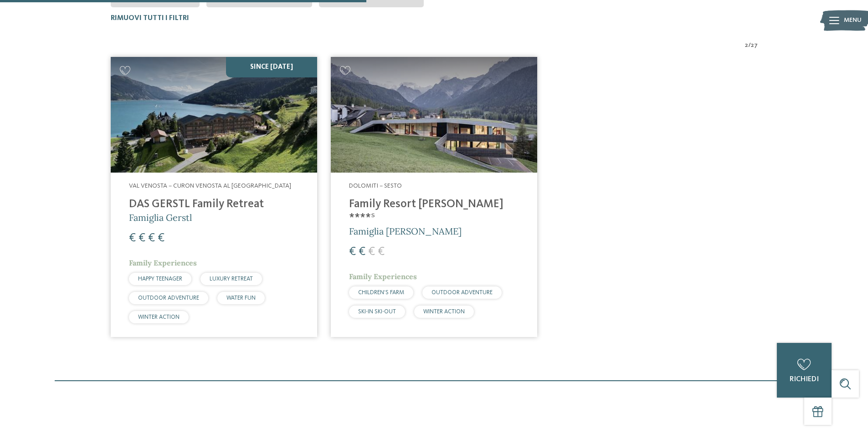  What do you see at coordinates (433, 197) in the screenshot?
I see `a: Cercate un hotel per famiglie? Qui troverete solo i migliori! Dolomiti – Sesto Family Resort [PER...` at bounding box center [433, 197].